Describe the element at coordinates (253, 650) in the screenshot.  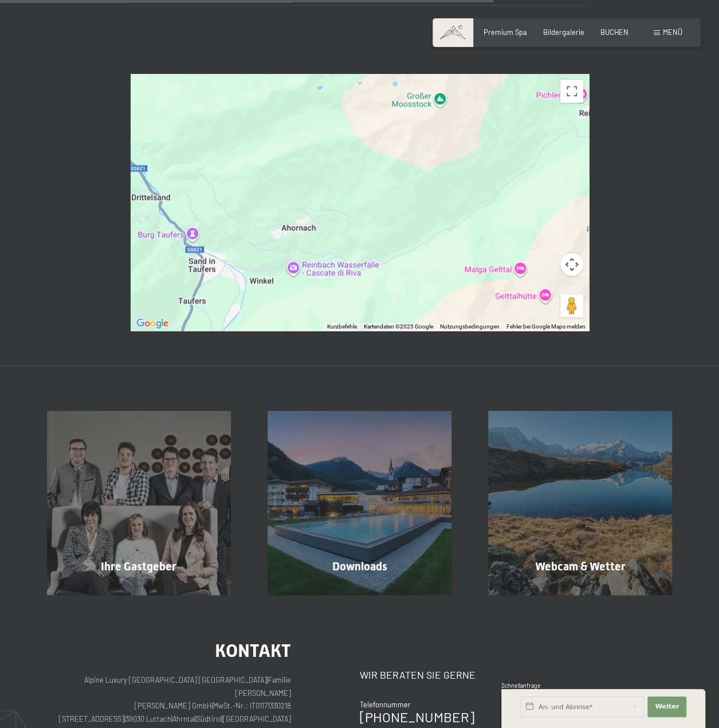
I see `span: Kontakt` at that location.